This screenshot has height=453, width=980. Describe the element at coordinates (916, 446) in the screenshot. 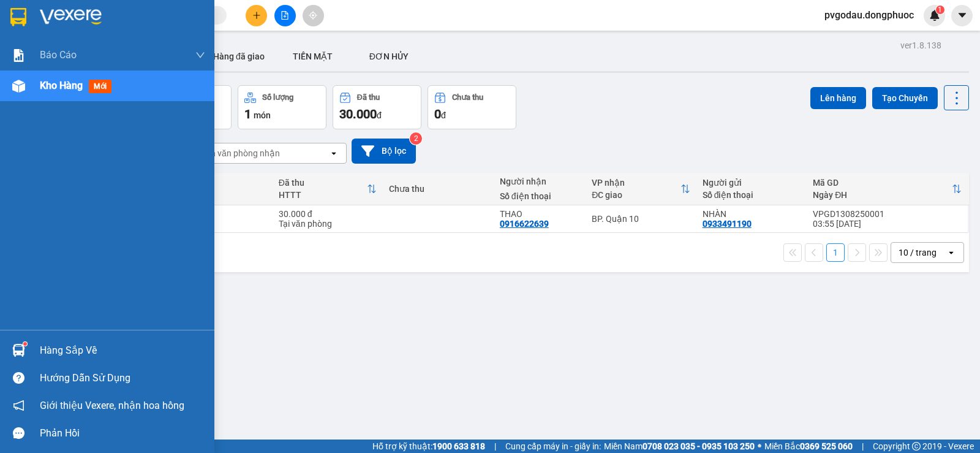

I see `span: copyright` at that location.